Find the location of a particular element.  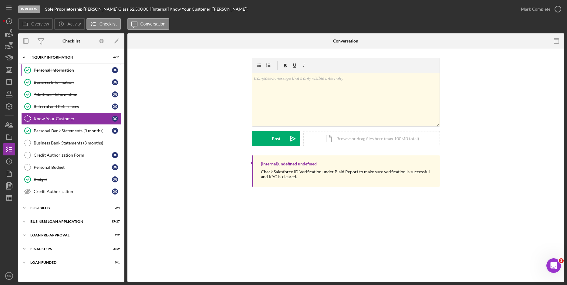

div: Post is located at coordinates (276, 139).